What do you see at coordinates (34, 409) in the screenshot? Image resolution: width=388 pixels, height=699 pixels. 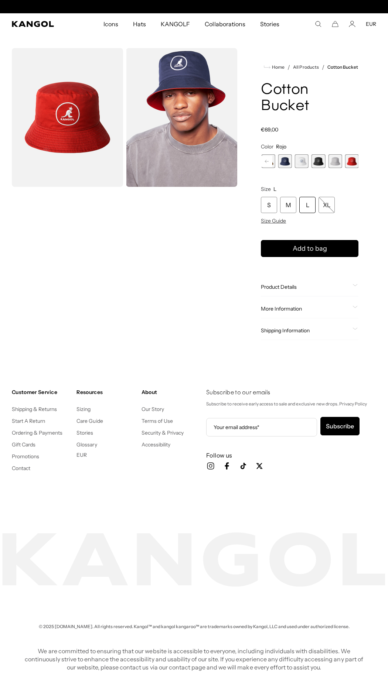 I see `a: Shipping & Returns` at bounding box center [34, 409].